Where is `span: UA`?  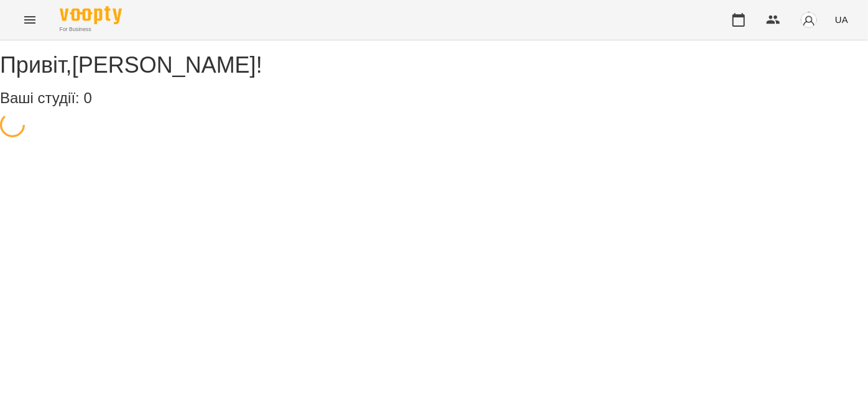 span: UA is located at coordinates (842, 20).